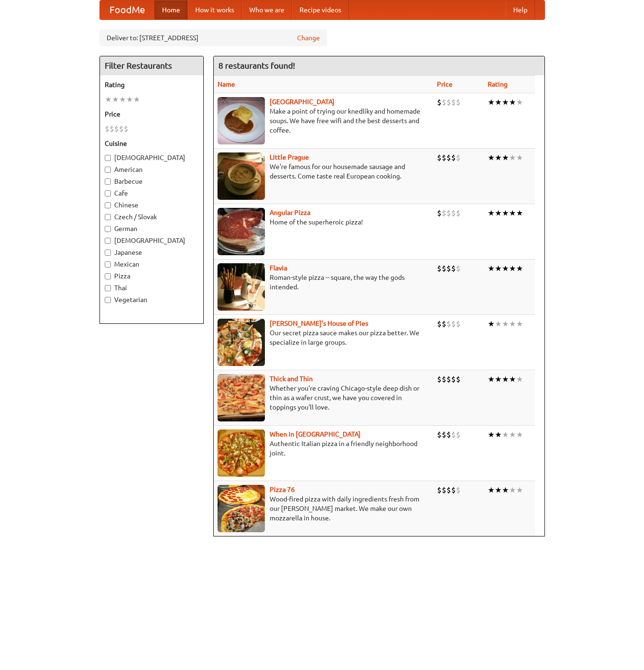  I want to click on a: Change, so click(309, 38).